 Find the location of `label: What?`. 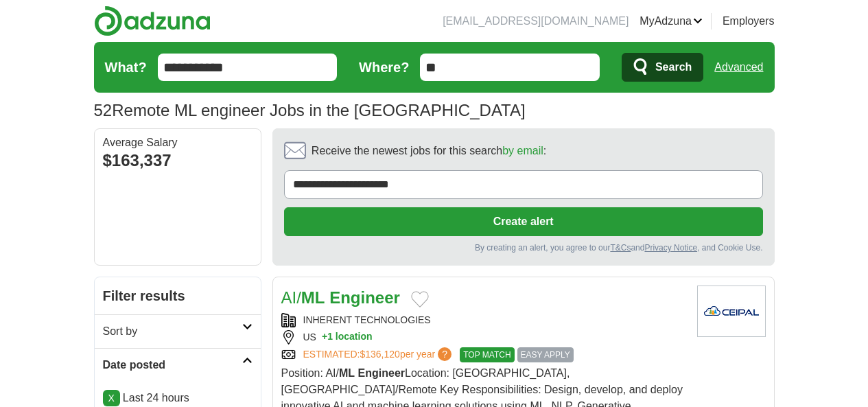

label: What? is located at coordinates (125, 67).